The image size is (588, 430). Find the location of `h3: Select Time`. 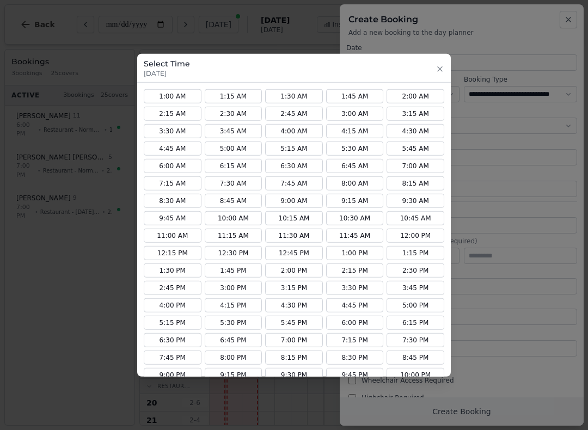

h3: Select Time is located at coordinates (167, 64).